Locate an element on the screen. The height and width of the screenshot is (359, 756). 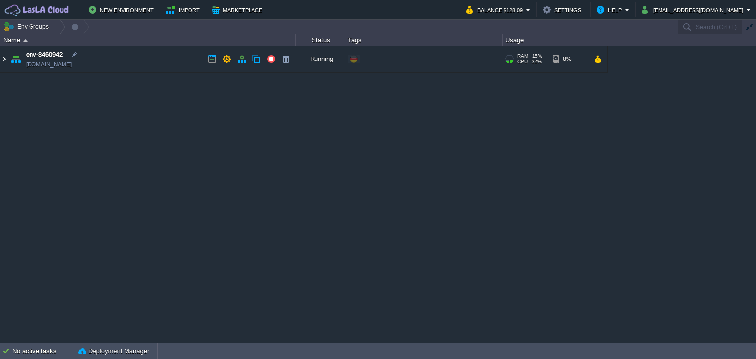
button: New Environment is located at coordinates (123, 10).